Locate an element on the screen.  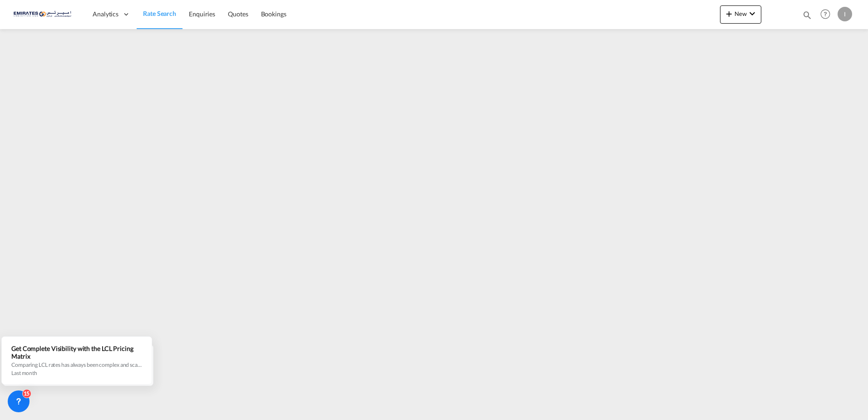
div: icon-magnify is located at coordinates (807, 17).